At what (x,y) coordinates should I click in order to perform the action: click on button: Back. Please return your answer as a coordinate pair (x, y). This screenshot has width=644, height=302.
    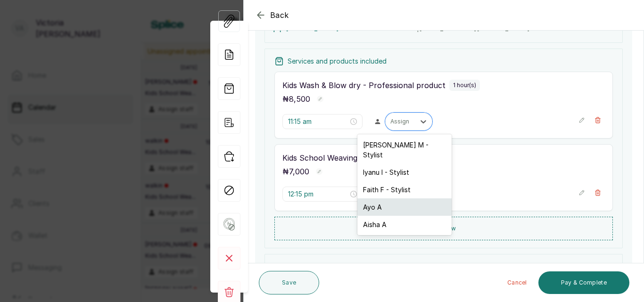
    Looking at the image, I should click on (272, 15).